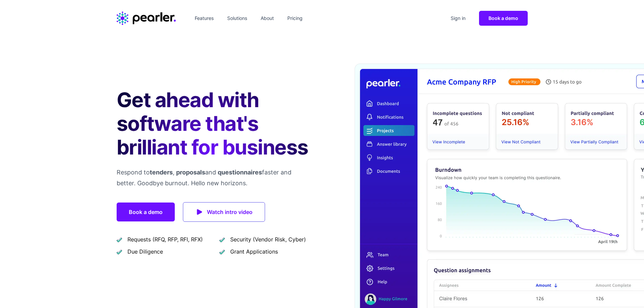  What do you see at coordinates (237, 18) in the screenshot?
I see `a: Solutions` at bounding box center [237, 18].